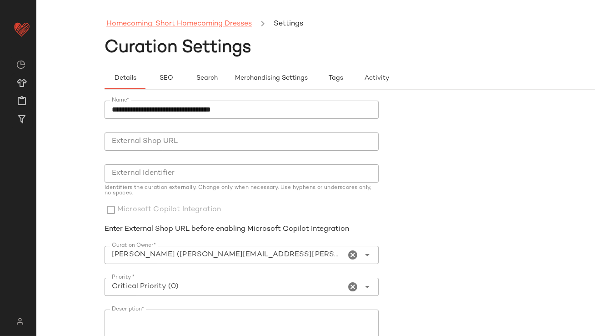  I want to click on span: Curation Settings, so click(178, 48).